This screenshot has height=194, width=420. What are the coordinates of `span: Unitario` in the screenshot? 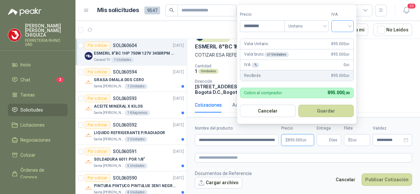 It's located at (306, 26).